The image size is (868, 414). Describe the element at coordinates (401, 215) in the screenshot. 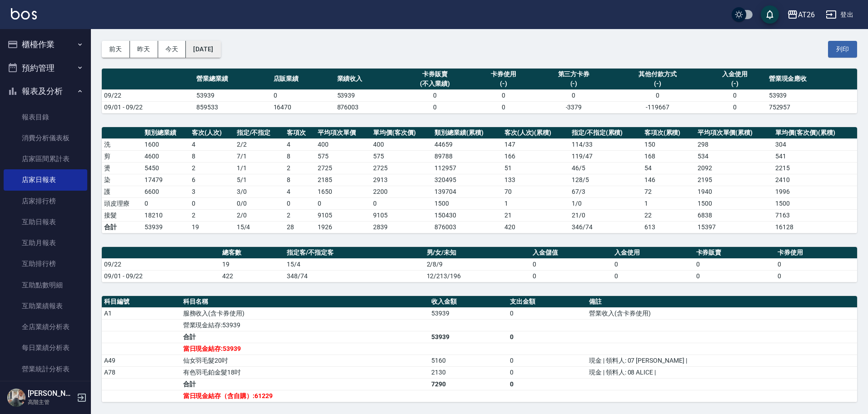

I see `td: 9105` at that location.